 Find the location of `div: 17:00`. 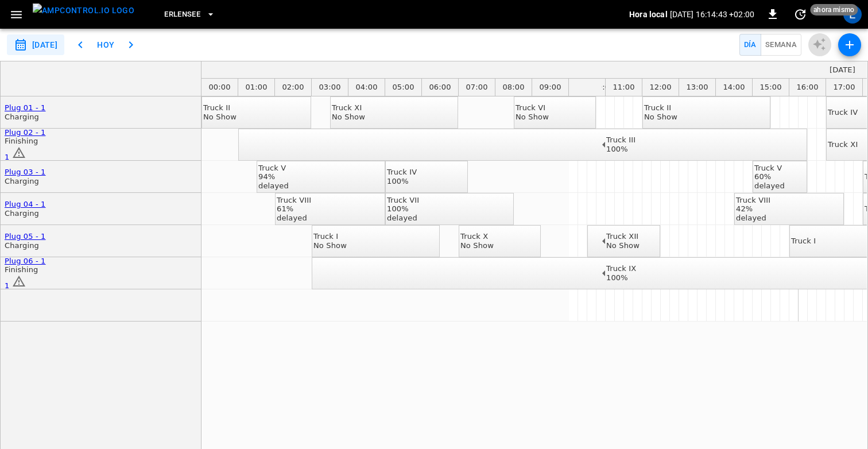

div: 17:00 is located at coordinates (844, 87).